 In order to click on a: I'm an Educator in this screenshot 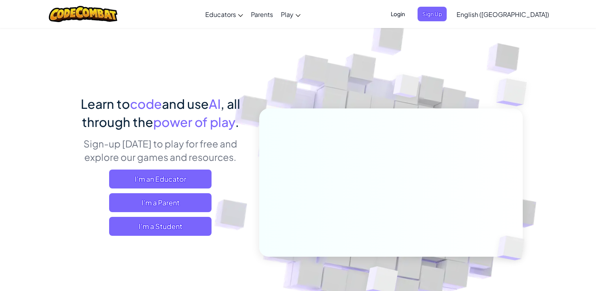, I will do `click(160, 179)`.